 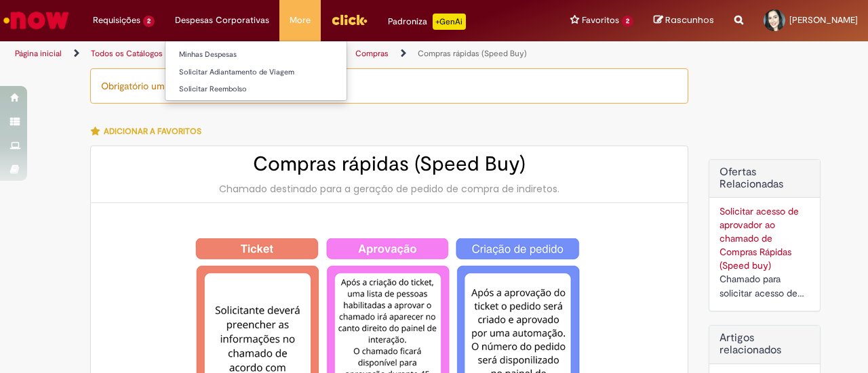 I want to click on a: Solicitar Reembolso, so click(x=255, y=89).